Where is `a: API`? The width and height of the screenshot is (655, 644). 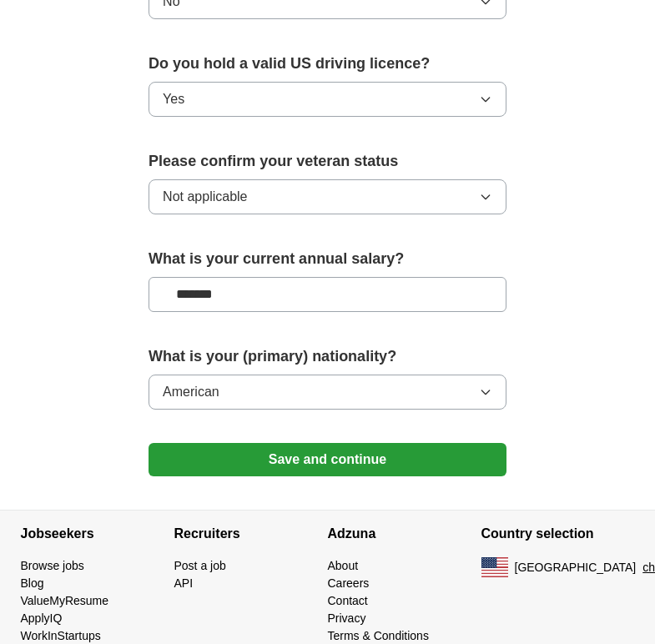
a: API is located at coordinates (183, 583).